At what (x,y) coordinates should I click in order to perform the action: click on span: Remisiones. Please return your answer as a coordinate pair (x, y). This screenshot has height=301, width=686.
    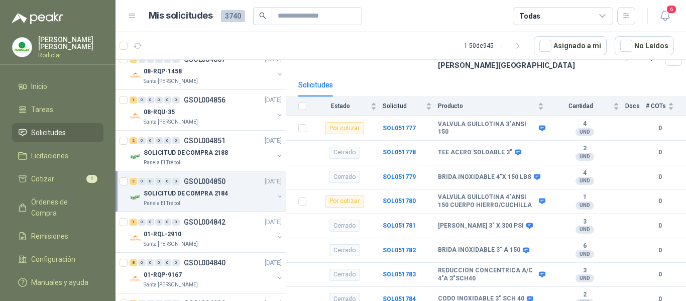
    Looking at the image, I should click on (50, 236).